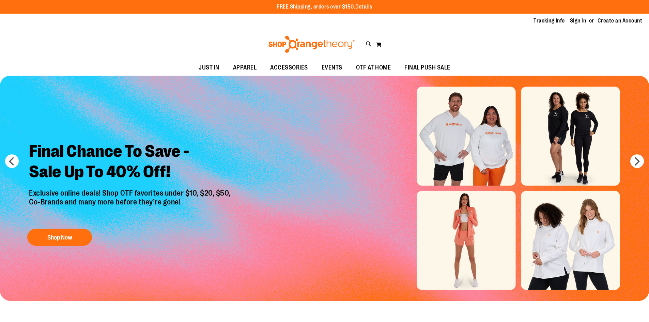 This screenshot has width=649, height=322. I want to click on span: EVENTS, so click(332, 67).